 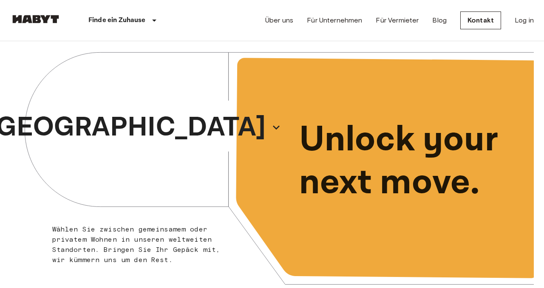 I want to click on a: Kontakt, so click(x=481, y=20).